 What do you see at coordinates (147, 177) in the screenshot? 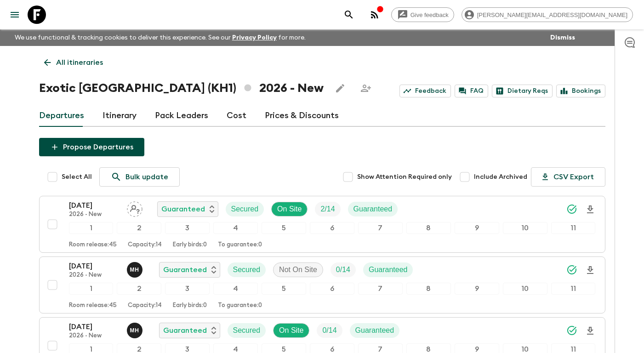
I see `p: Bulk update` at bounding box center [147, 177].